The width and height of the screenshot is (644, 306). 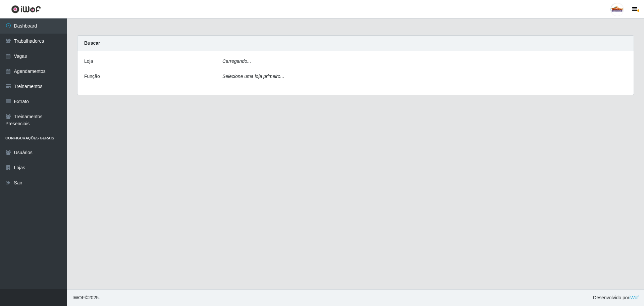 What do you see at coordinates (634, 298) in the screenshot?
I see `a: iWof` at bounding box center [634, 298].